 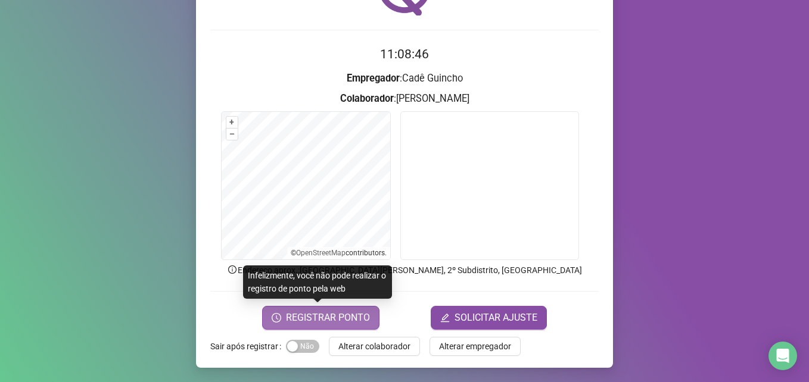 What do you see at coordinates (783, 356) in the screenshot?
I see `div: Open Intercom Messenger` at bounding box center [783, 356].